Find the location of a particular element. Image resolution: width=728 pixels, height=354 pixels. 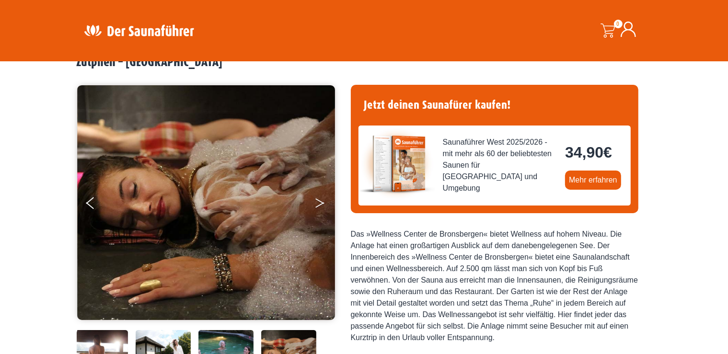

button: Previous is located at coordinates (98, 205).